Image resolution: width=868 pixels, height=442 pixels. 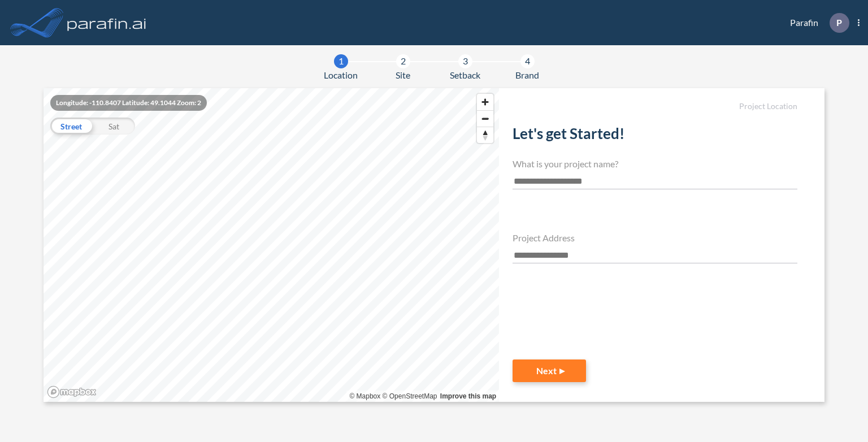 What do you see at coordinates (271, 246) in the screenshot?
I see `canvas: Map` at bounding box center [271, 246].